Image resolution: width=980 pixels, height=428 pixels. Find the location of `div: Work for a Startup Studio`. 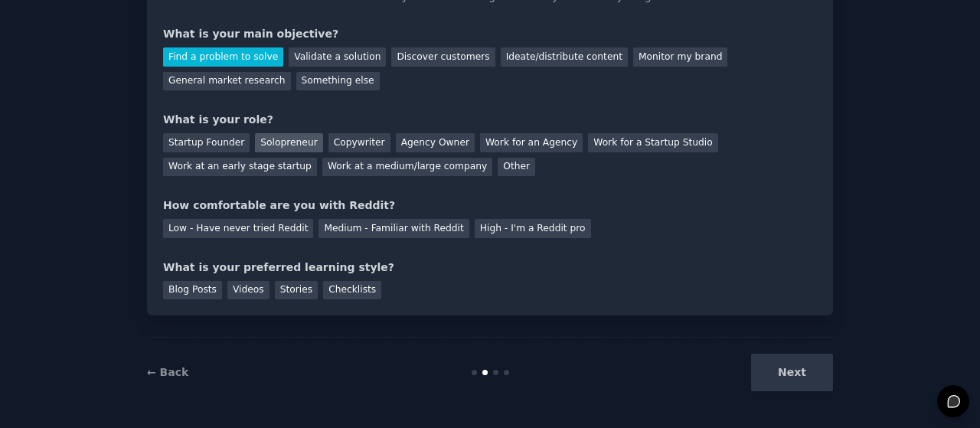

div: Work for a Startup Studio is located at coordinates (653, 142).